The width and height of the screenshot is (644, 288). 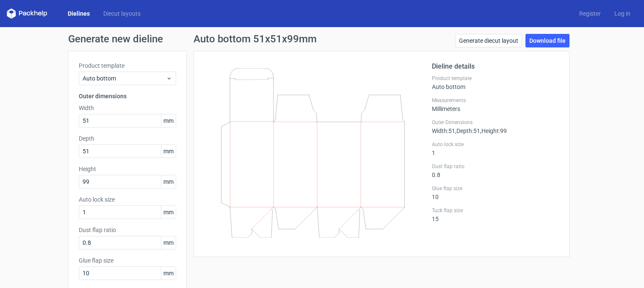 What do you see at coordinates (495, 83) in the screenshot?
I see `div: Auto bottom` at bounding box center [495, 83].